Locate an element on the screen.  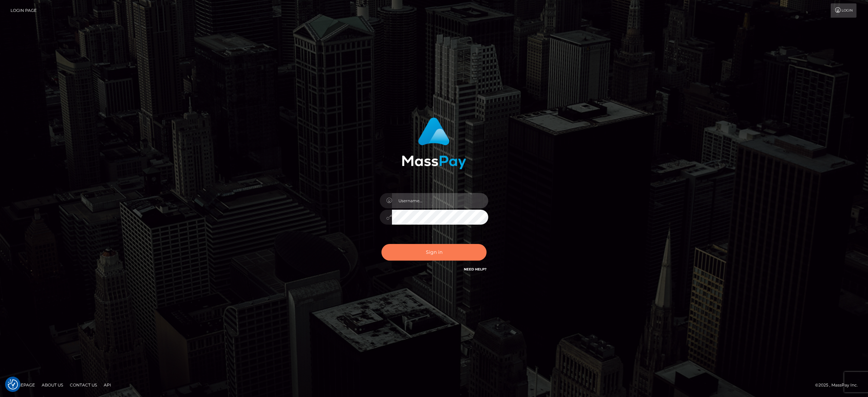
input: Username... is located at coordinates (440, 200).